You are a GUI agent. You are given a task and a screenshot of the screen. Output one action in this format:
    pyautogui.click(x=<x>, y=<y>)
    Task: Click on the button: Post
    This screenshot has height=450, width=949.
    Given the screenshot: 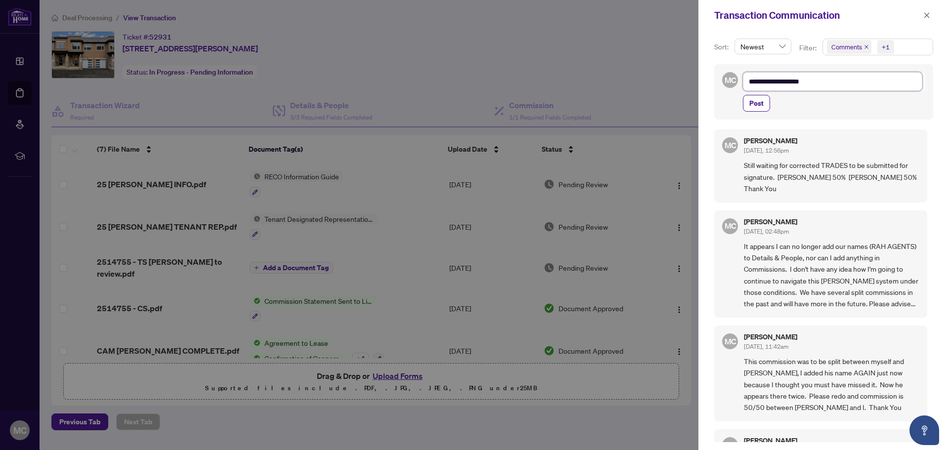 What is the action you would take?
    pyautogui.click(x=756, y=103)
    